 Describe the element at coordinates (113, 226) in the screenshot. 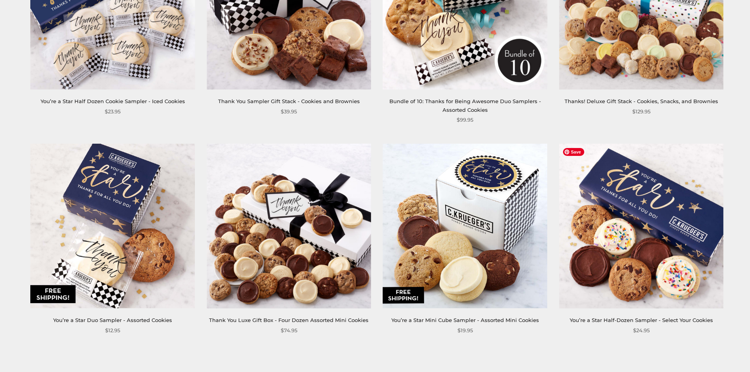

I see `img: You’re a Star Duo Sampler - Assorted Cookies` at that location.